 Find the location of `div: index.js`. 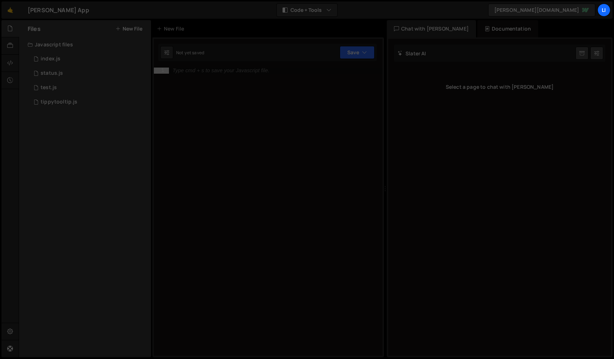

div: index.js is located at coordinates (50, 59).